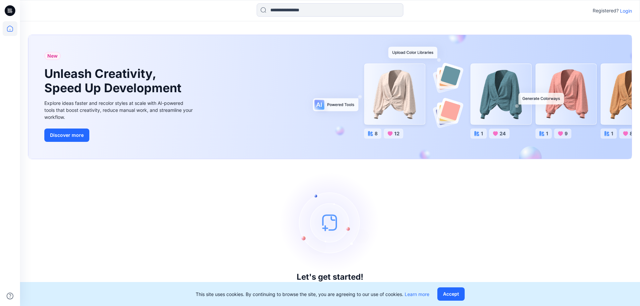 The width and height of the screenshot is (640, 306). Describe the element at coordinates (330, 223) in the screenshot. I see `img: empty-state-image.svg` at that location.